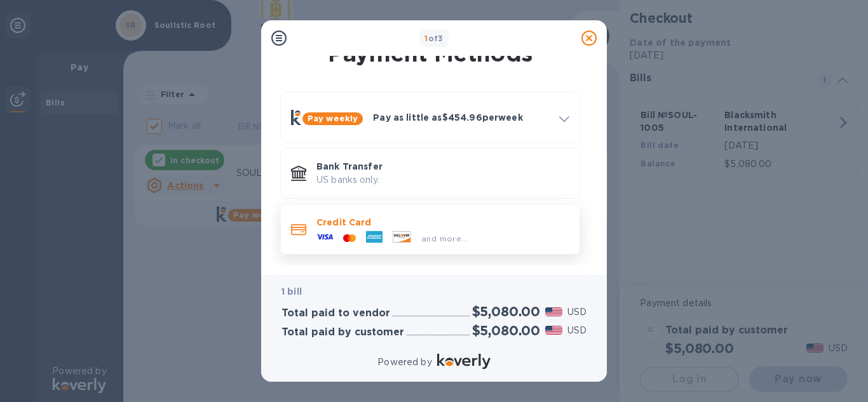  Describe the element at coordinates (430, 54) in the screenshot. I see `h1: Payment Methods` at that location.